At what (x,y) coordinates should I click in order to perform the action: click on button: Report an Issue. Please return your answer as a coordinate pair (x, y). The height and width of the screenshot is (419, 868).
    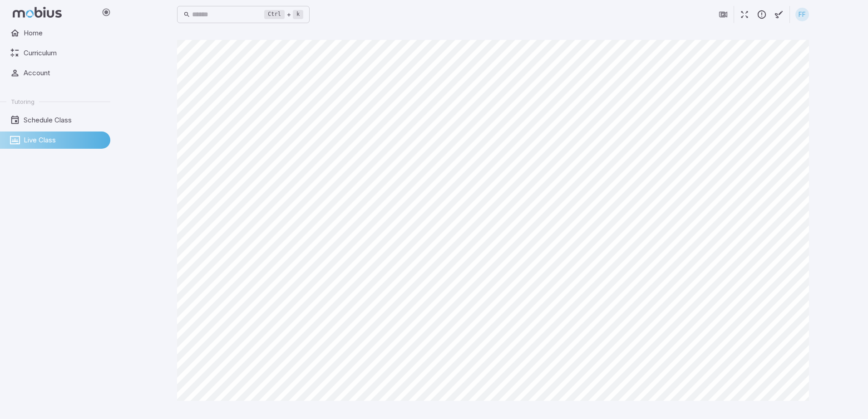
    Looking at the image, I should click on (762, 14).